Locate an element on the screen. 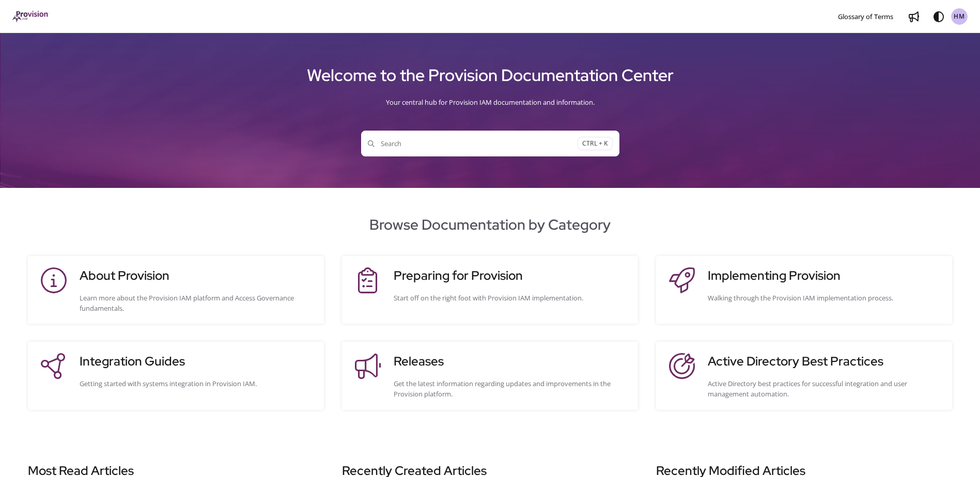 Image resolution: width=980 pixels, height=477 pixels. a: ReleasesGet the latest information regarding updates and improvements in the Provision platform. is located at coordinates (490, 375).